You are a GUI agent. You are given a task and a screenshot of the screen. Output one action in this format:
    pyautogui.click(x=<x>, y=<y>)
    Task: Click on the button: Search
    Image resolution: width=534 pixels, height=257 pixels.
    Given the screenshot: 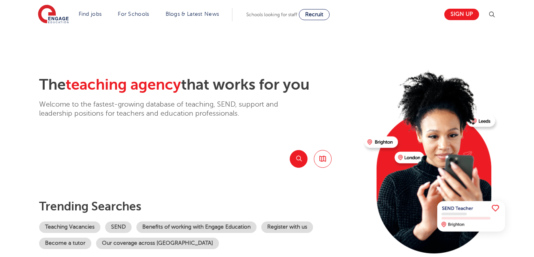 What is the action you would take?
    pyautogui.click(x=298, y=159)
    